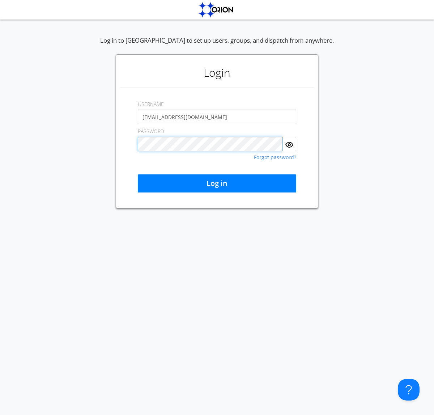 The height and width of the screenshot is (415, 434). What do you see at coordinates (151, 104) in the screenshot?
I see `label: USERNAME` at bounding box center [151, 104].